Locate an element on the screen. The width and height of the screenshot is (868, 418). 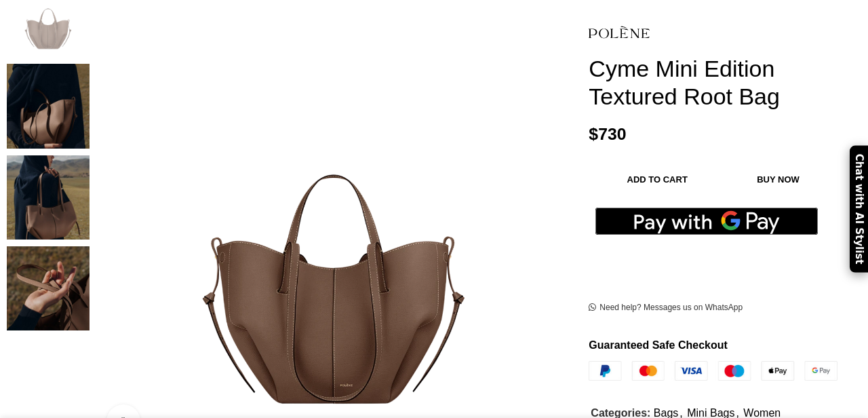
button: Pay with GPay is located at coordinates (706, 221).